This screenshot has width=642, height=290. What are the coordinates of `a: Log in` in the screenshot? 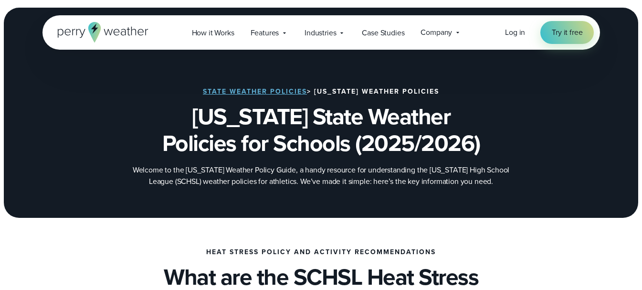 It's located at (515, 32).